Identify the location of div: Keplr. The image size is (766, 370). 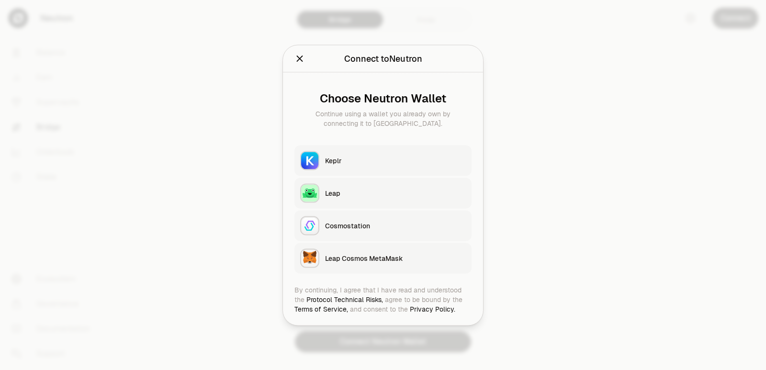
(395, 160).